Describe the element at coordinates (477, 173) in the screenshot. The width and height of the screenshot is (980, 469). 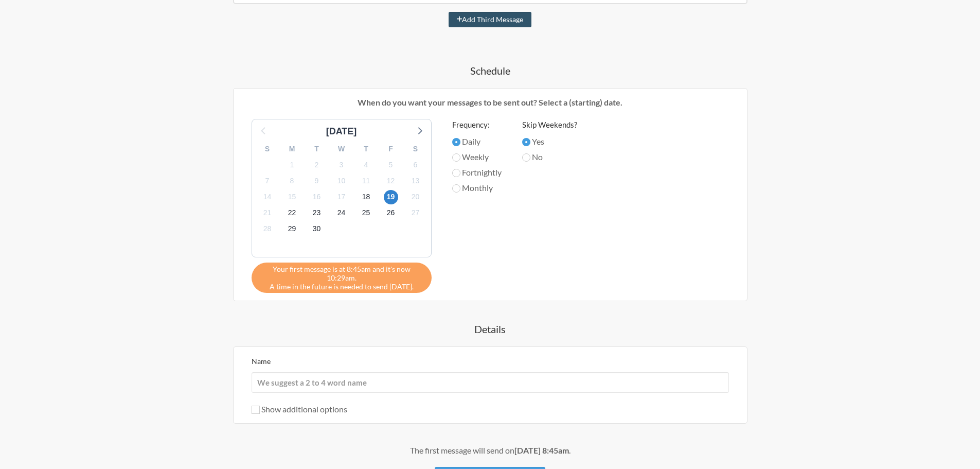
I see `label: Fortnightly` at that location.